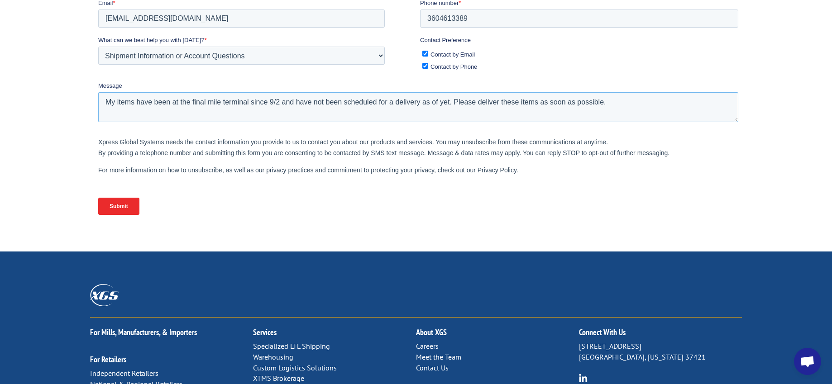 Image resolution: width=832 pixels, height=384 pixels. Describe the element at coordinates (808, 362) in the screenshot. I see `div: Open chat` at that location.